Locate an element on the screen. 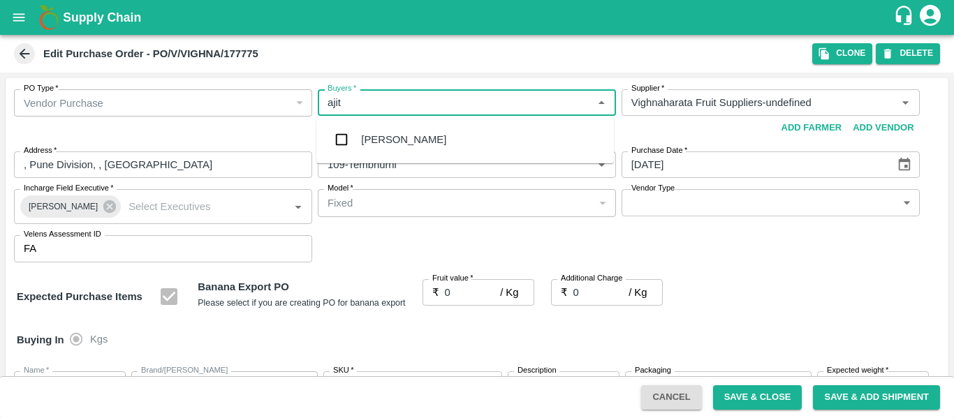 The width and height of the screenshot is (954, 418). button: open drawer is located at coordinates (19, 17).